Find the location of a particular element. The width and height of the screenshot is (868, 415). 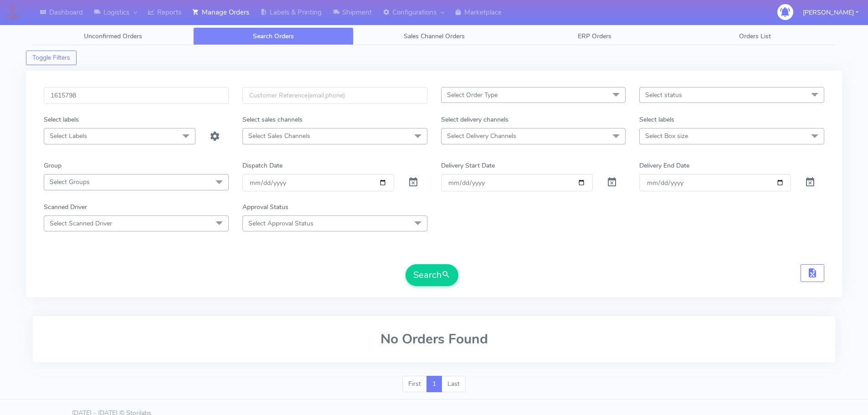

span: Orders List is located at coordinates (755, 36).